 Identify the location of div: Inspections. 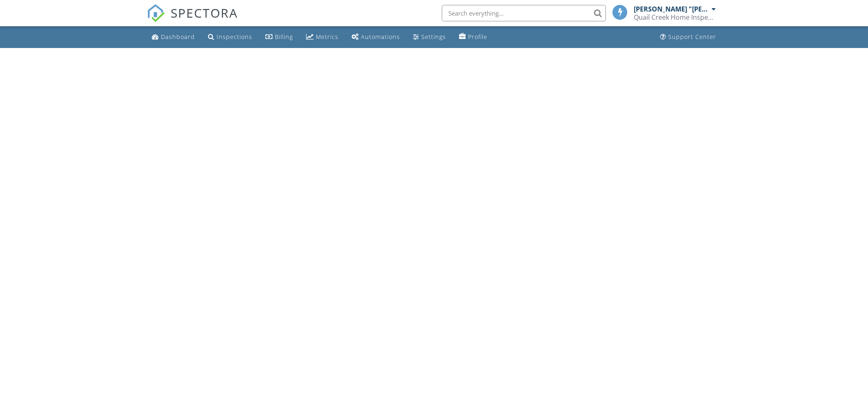
(234, 36).